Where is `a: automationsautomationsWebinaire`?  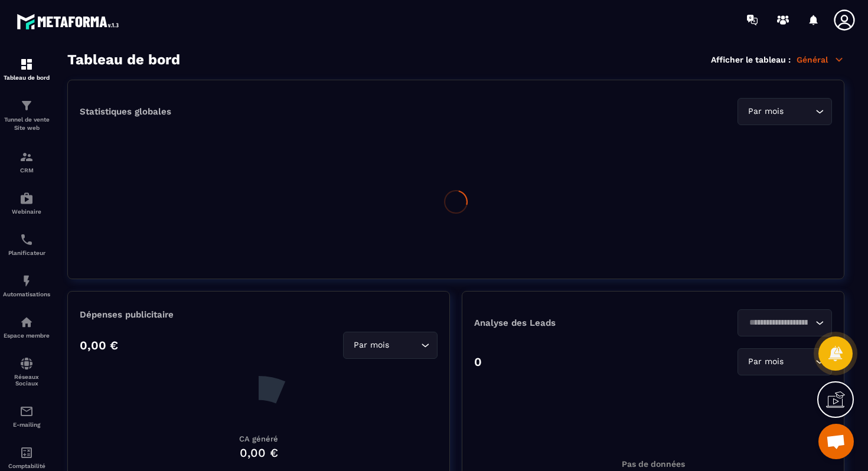
a: automationsautomationsWebinaire is located at coordinates (26, 203).